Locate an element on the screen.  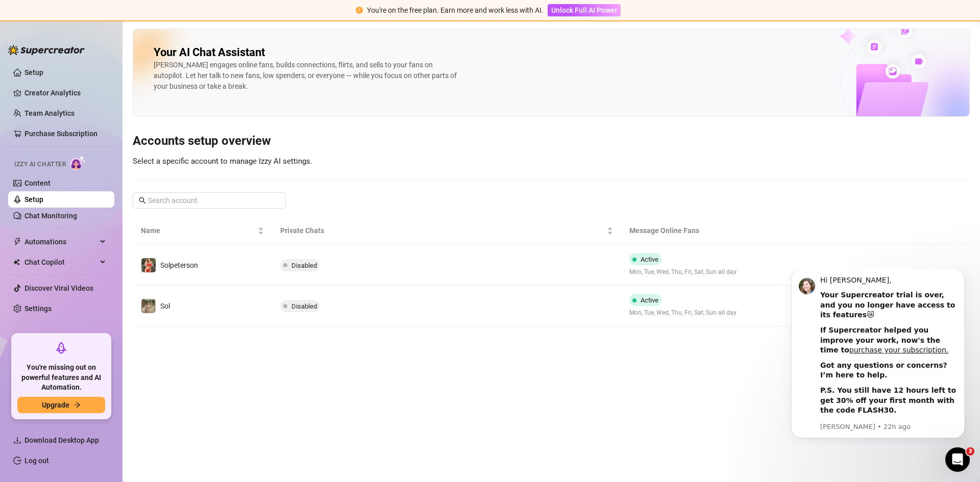
span: 3 is located at coordinates (970, 452).